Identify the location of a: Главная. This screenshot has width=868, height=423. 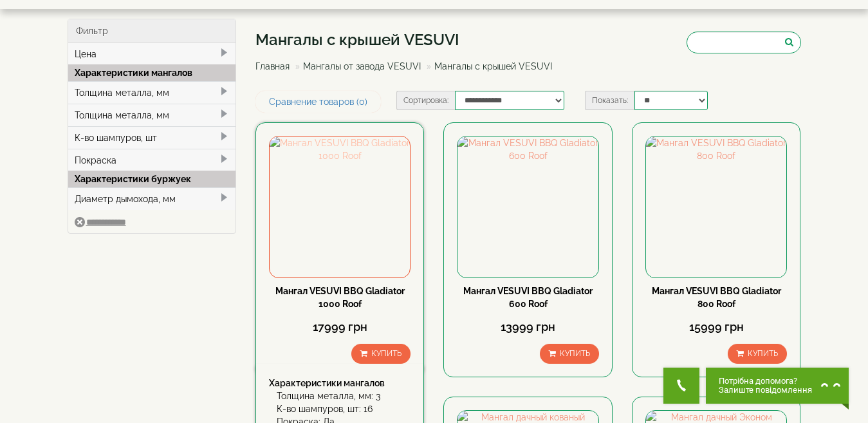
(272, 66).